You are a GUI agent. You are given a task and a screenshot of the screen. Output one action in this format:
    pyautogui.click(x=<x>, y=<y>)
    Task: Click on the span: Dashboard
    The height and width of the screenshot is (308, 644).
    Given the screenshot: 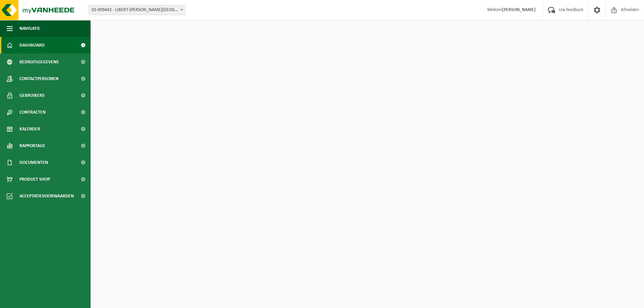 What is the action you would take?
    pyautogui.click(x=32, y=45)
    